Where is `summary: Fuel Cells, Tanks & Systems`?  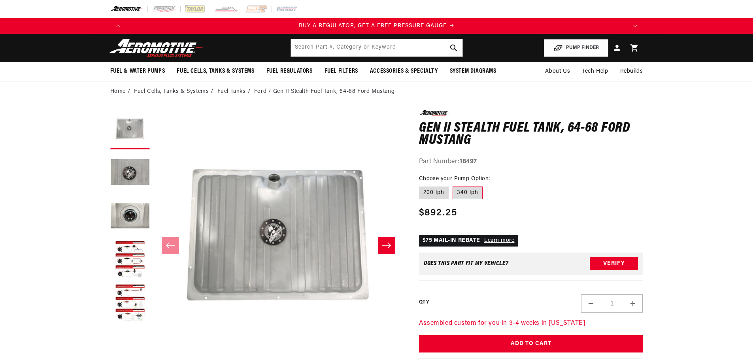
summary: Fuel Cells, Tanks & Systems is located at coordinates (215, 71).